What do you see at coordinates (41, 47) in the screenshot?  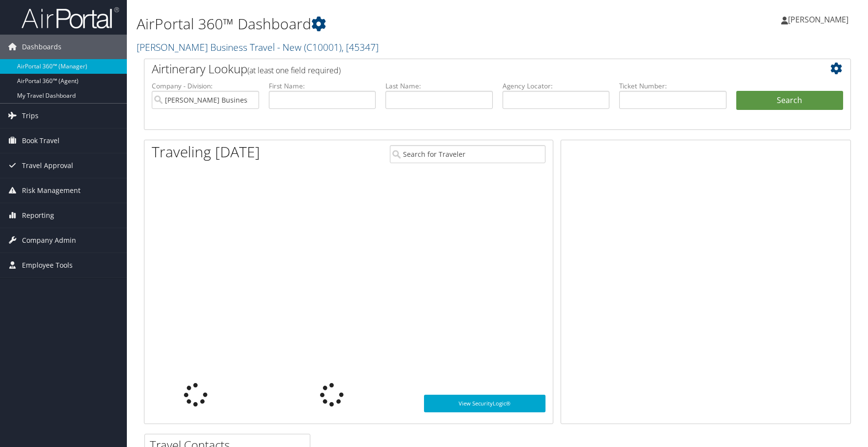 I see `span: Dashboards` at bounding box center [41, 47].